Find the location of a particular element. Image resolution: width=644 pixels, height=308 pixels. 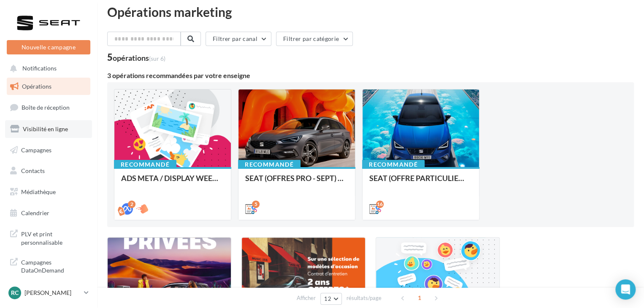

span: PLV et print personnalisable is located at coordinates (54, 237).